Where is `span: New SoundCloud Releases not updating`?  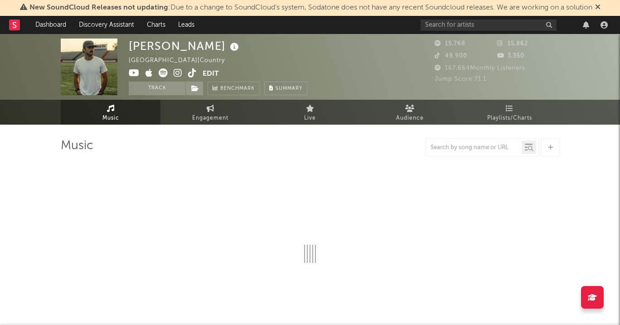
span: New SoundCloud Releases not updating is located at coordinates (99, 8).